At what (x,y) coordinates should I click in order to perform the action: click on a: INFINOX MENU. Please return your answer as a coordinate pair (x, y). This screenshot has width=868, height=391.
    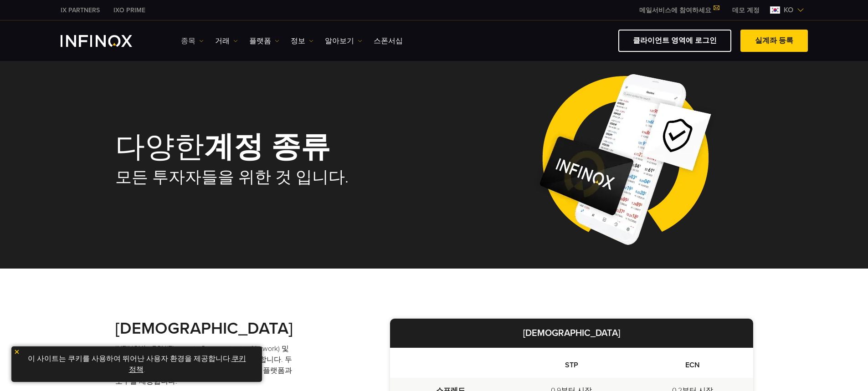
    Looking at the image, I should click on (746, 10).